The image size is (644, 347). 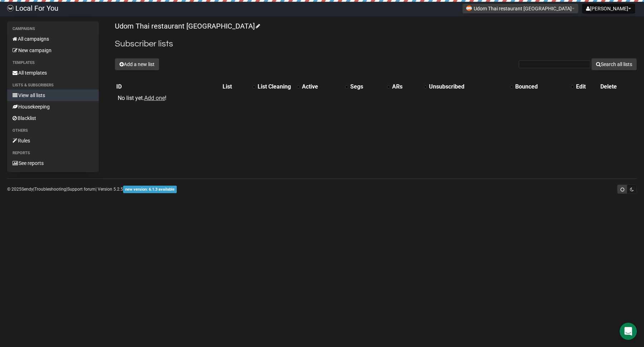 What do you see at coordinates (617, 87) in the screenshot?
I see `th: Delete: No sort applied, sorting is disabled` at bounding box center [617, 87].